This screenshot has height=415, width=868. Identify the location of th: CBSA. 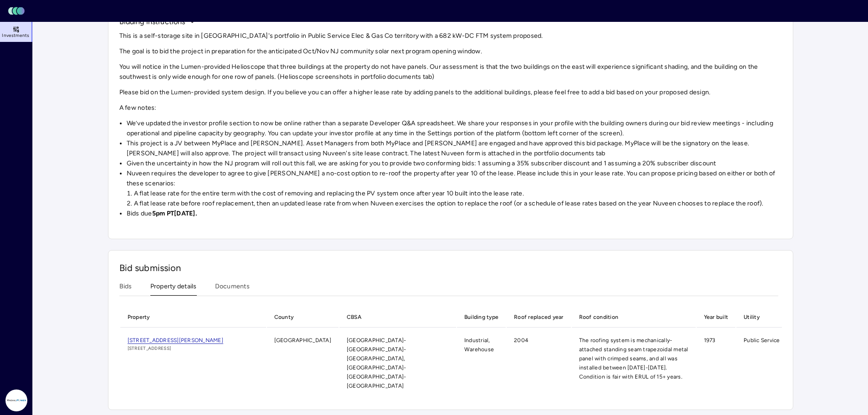
(398, 317).